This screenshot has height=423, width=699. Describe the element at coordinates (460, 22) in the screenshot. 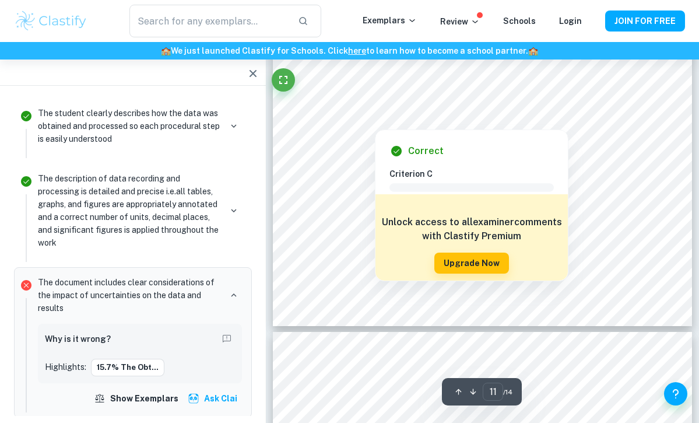

I see `p: Review` at that location.